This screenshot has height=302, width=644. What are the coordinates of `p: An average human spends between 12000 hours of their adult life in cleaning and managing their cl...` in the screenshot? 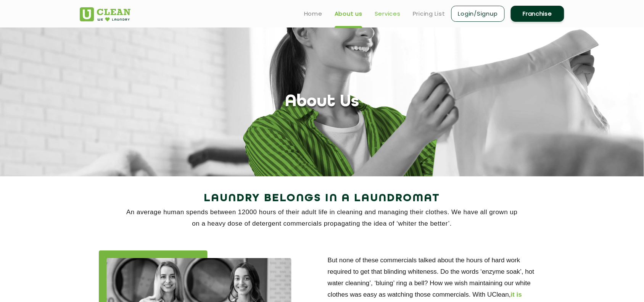 It's located at (322, 218).